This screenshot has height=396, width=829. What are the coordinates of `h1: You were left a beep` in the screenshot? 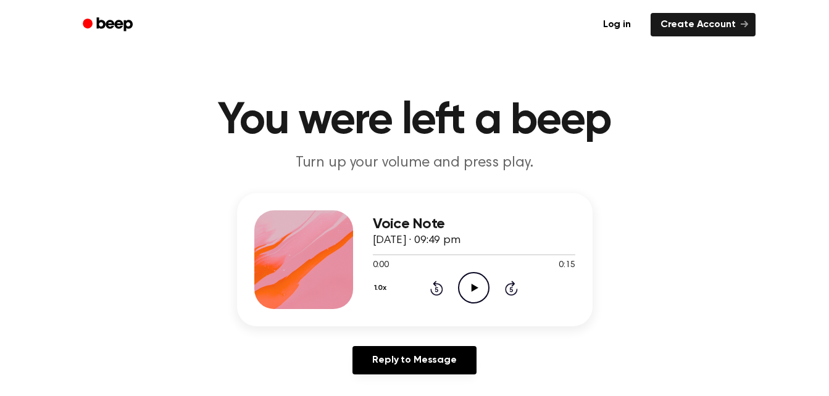 It's located at (415, 121).